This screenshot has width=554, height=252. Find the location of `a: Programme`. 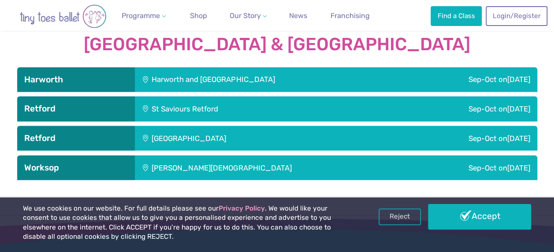

a: Programme is located at coordinates (144, 16).